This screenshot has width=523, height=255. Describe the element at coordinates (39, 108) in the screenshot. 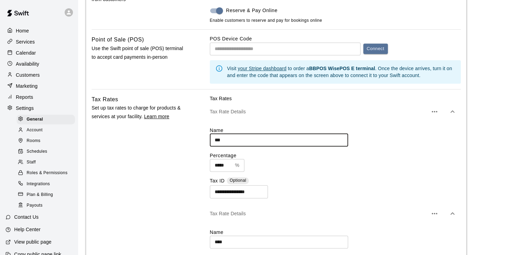

I see `a: Settings` at that location.